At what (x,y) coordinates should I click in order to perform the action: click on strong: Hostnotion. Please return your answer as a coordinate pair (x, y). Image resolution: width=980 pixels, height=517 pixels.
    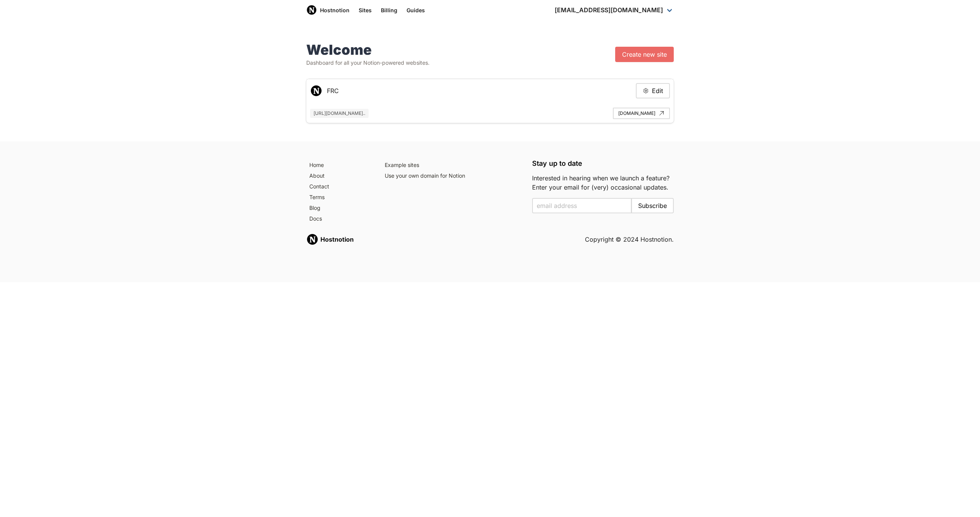
    Looking at the image, I should click on (337, 240).